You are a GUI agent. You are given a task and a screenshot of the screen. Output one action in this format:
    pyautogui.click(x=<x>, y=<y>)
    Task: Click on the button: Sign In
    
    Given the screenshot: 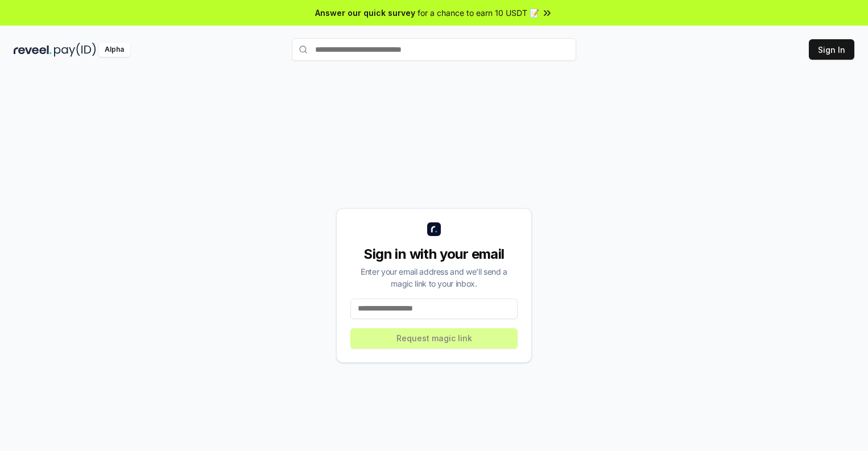 What is the action you would take?
    pyautogui.click(x=832, y=49)
    